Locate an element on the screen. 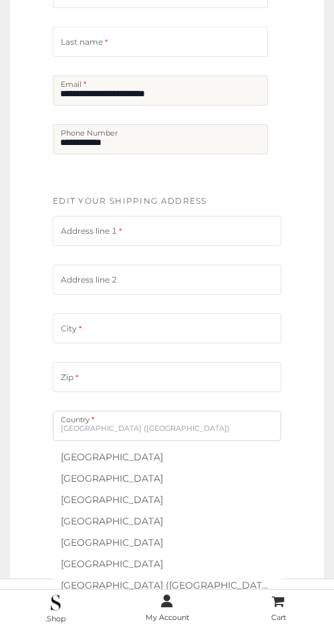 The height and width of the screenshot is (630, 334). span: My Account is located at coordinates (167, 617).